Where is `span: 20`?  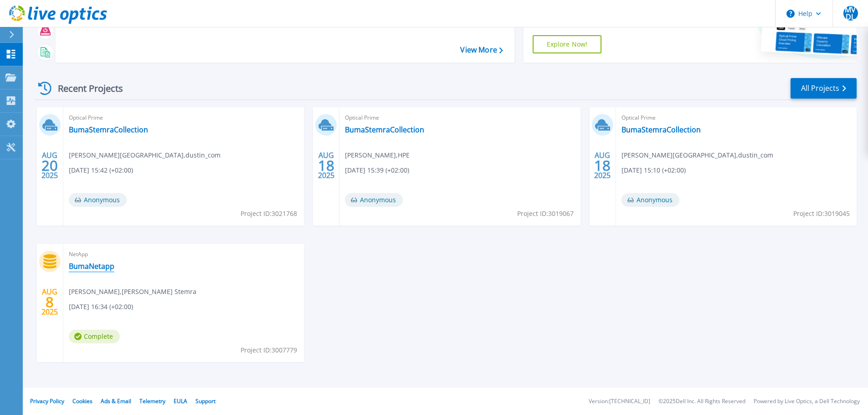
span: 20 is located at coordinates (49, 165).